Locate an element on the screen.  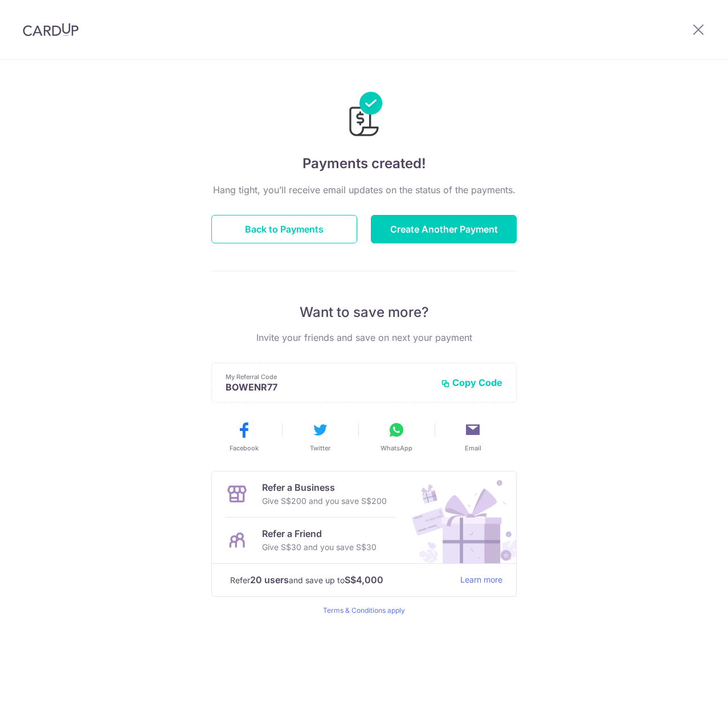
p: Refer and save up to is located at coordinates (341, 579).